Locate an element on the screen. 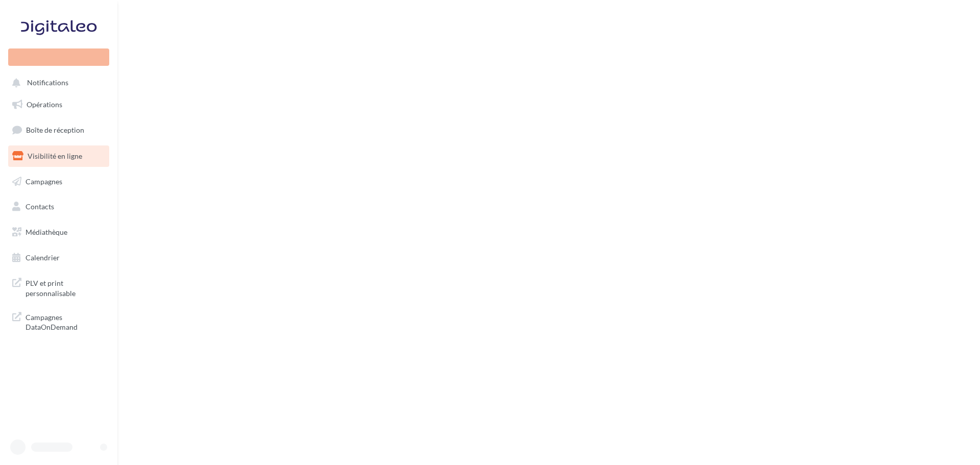  span: Opérations is located at coordinates (44, 104).